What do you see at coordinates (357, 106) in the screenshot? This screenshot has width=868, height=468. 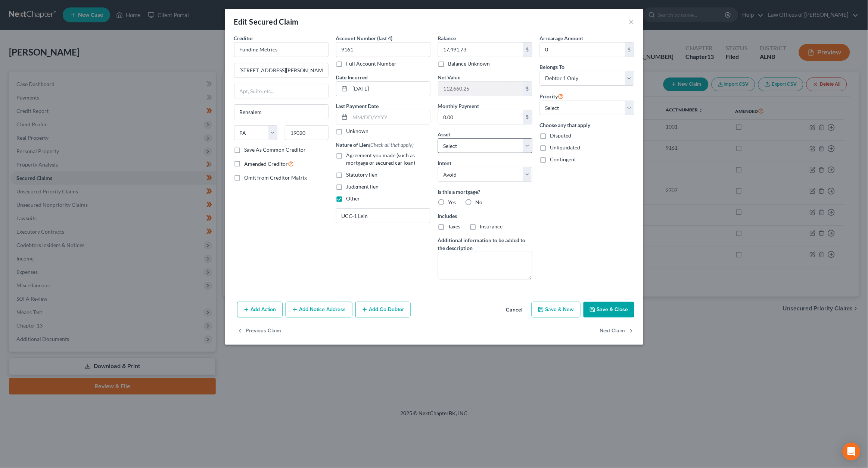 I see `label: Last Payment Date` at bounding box center [357, 106].